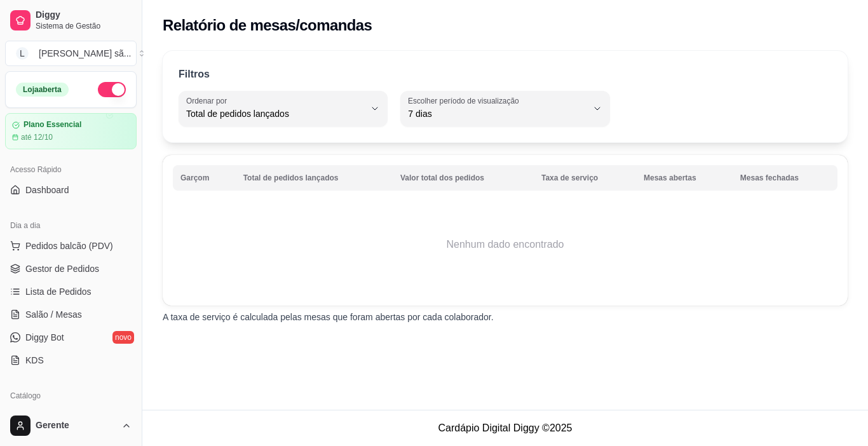 The width and height of the screenshot is (868, 446). I want to click on th: Garçom, so click(204, 178).